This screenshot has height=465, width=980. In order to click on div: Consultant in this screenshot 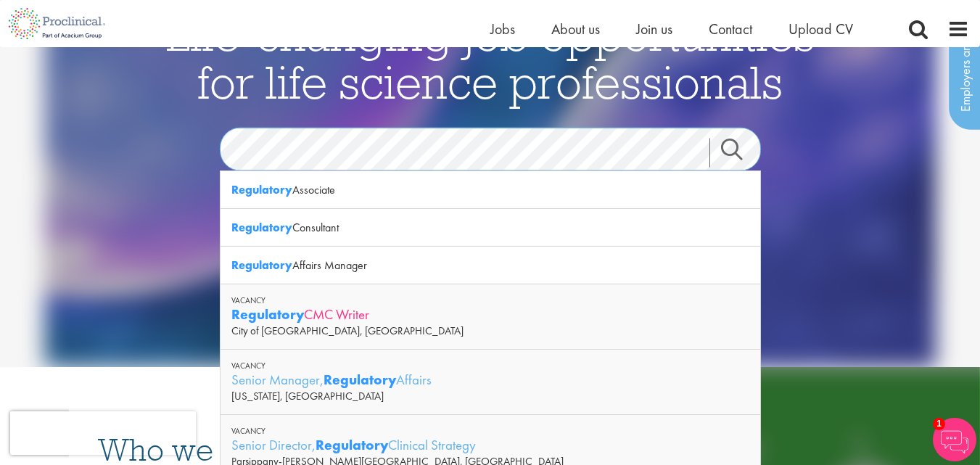, I will do `click(491, 228)`.